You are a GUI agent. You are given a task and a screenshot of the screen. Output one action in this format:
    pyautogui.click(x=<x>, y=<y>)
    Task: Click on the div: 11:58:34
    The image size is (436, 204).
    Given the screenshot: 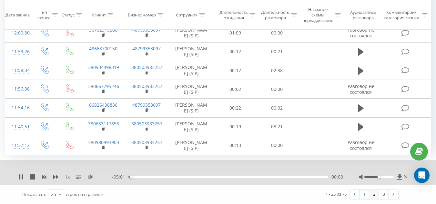 What is the action you would take?
    pyautogui.click(x=18, y=70)
    